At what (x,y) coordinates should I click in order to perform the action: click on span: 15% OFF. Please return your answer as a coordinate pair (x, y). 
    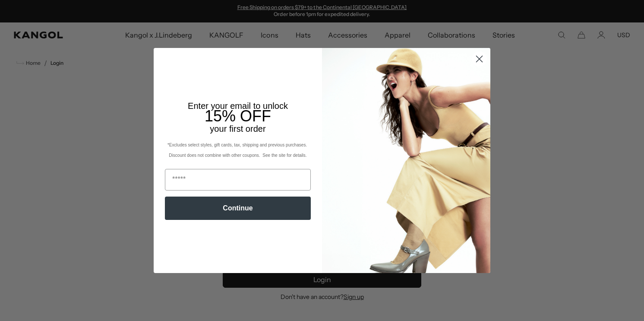
    Looking at the image, I should click on (238, 116).